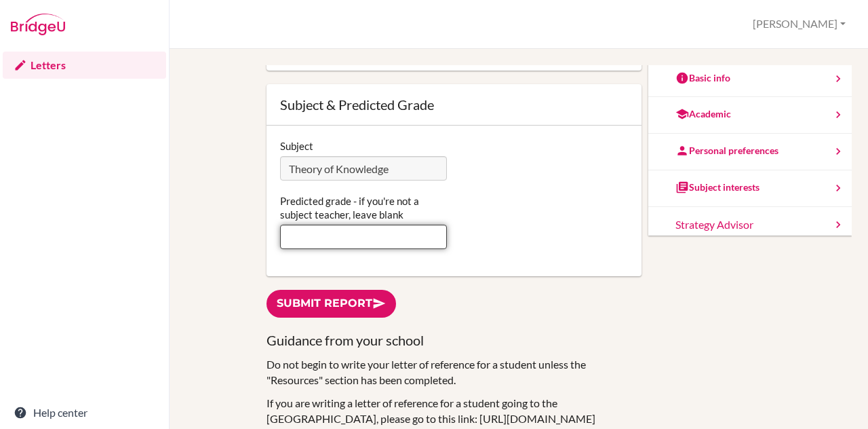  What do you see at coordinates (331, 303) in the screenshot?
I see `a: Submit report` at bounding box center [331, 303].